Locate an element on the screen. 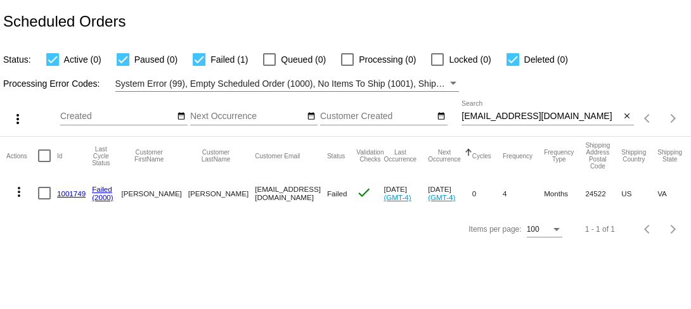 This screenshot has width=691, height=309. input: Customer Created is located at coordinates (377, 117).